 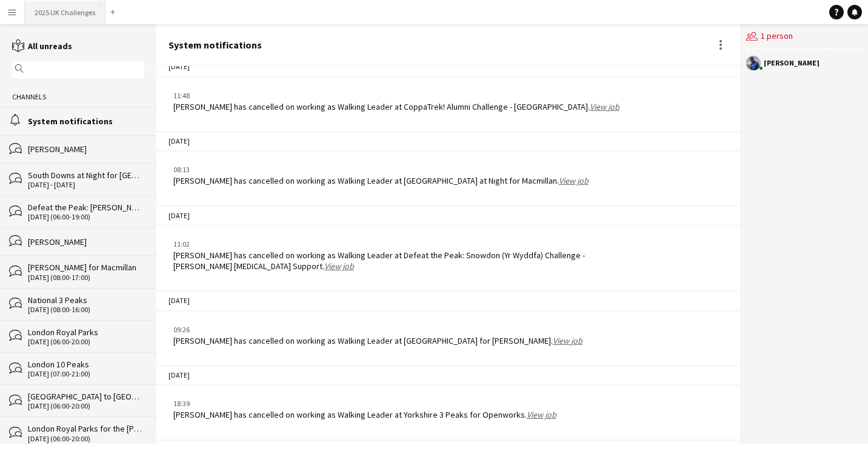 I want to click on button: 2025 UK Challenges, so click(x=65, y=12).